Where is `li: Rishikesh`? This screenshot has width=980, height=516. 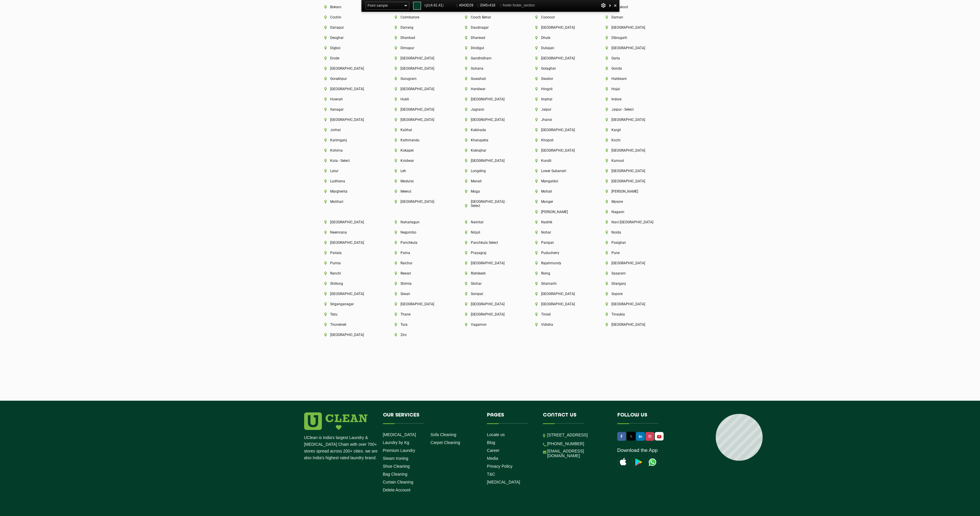
li: Rishikesh is located at coordinates (490, 273).